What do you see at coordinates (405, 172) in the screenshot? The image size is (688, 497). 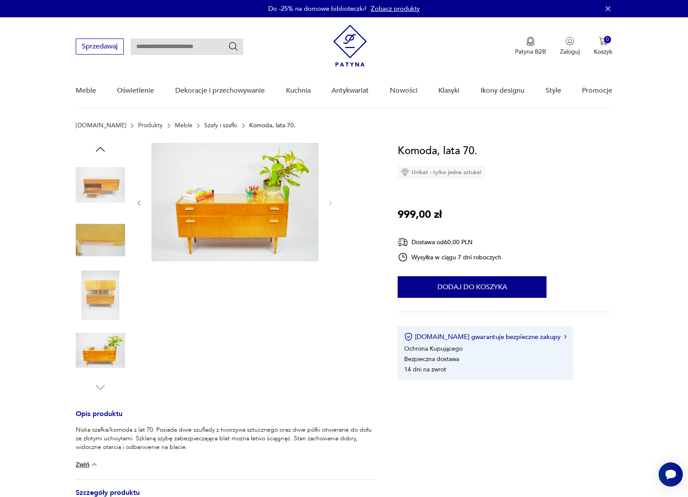 I see `img: Ikona diamentu` at bounding box center [405, 172].